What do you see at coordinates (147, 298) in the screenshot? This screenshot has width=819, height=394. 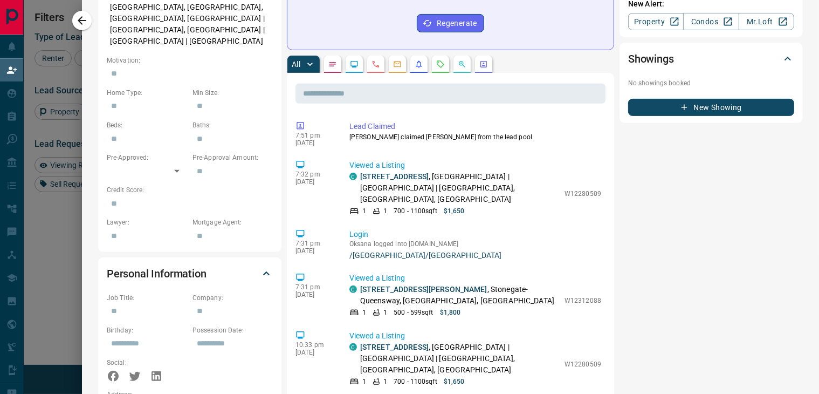 I see `p: Job Title:` at bounding box center [147, 298].